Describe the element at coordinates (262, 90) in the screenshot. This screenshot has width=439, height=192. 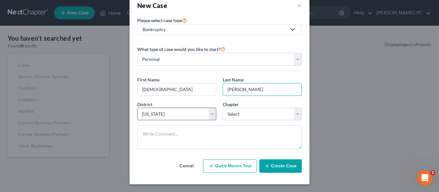
I see `input: Enter Last Name` at that location.